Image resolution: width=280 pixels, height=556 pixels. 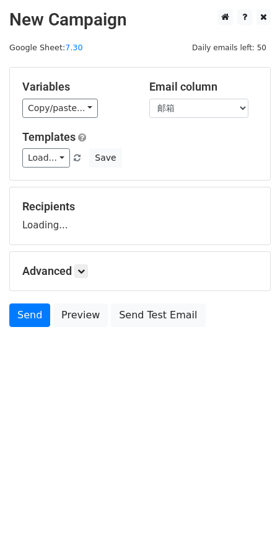 What do you see at coordinates (46, 158) in the screenshot?
I see `a: Load...` at bounding box center [46, 158].